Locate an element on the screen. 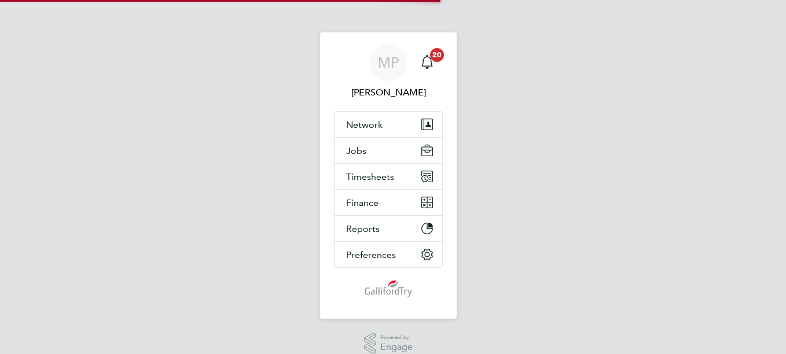 The height and width of the screenshot is (354, 786). button: Finance is located at coordinates (388, 203).